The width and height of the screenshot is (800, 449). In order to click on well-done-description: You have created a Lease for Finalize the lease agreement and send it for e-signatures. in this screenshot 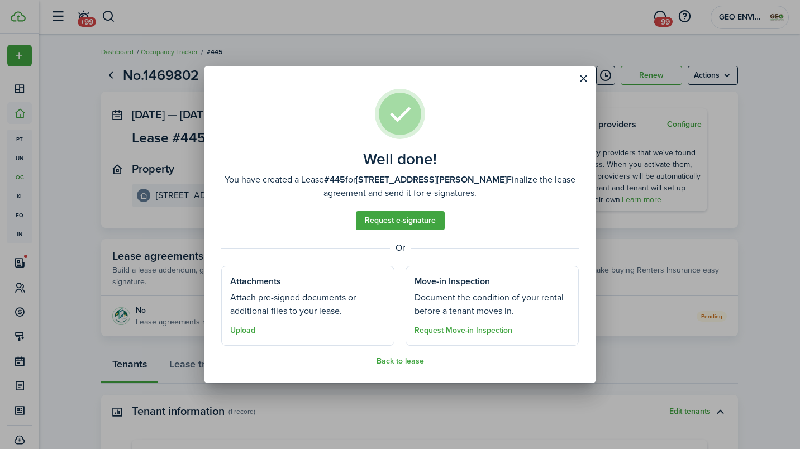, I will do `click(400, 187)`.